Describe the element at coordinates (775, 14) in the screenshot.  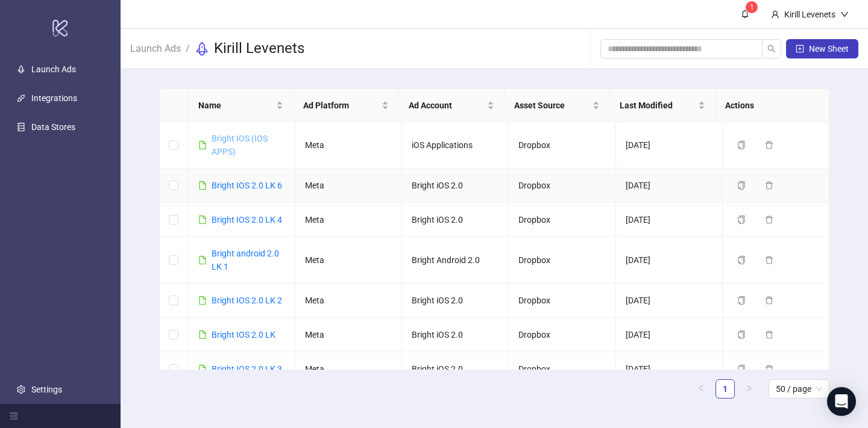
I see `span: user` at that location.